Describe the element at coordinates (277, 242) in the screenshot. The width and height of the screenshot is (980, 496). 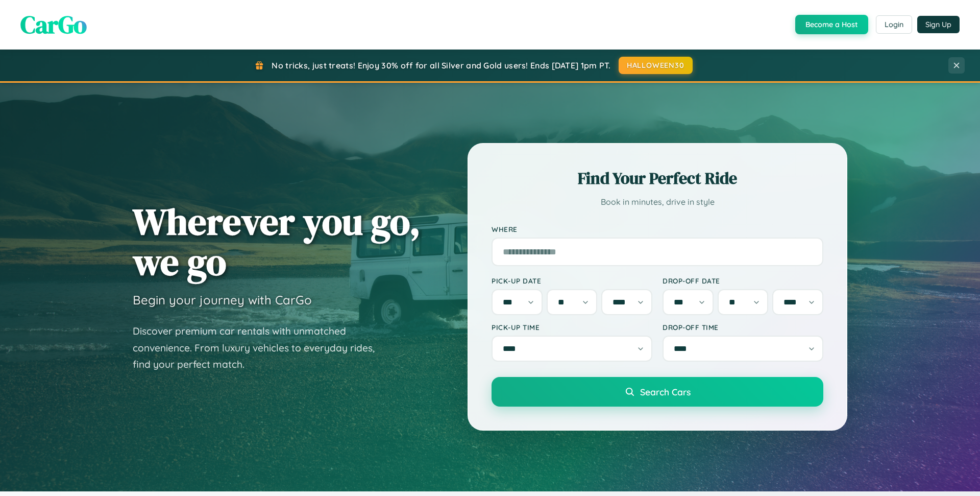
I see `h1: Wherever you go, we go` at that location.